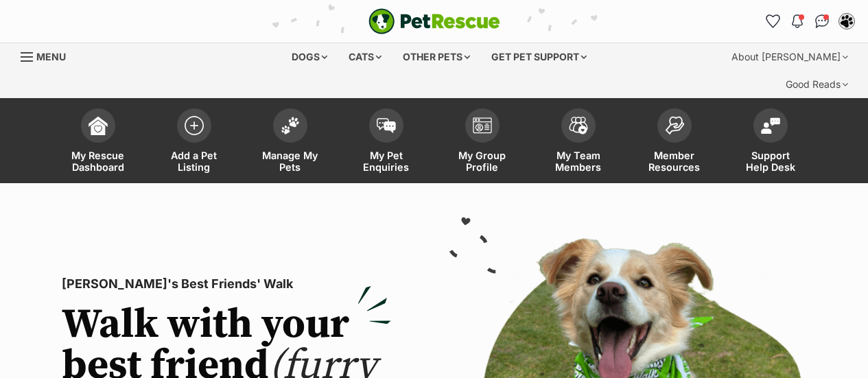 The height and width of the screenshot is (378, 868). I want to click on a: My Team Members, so click(578, 142).